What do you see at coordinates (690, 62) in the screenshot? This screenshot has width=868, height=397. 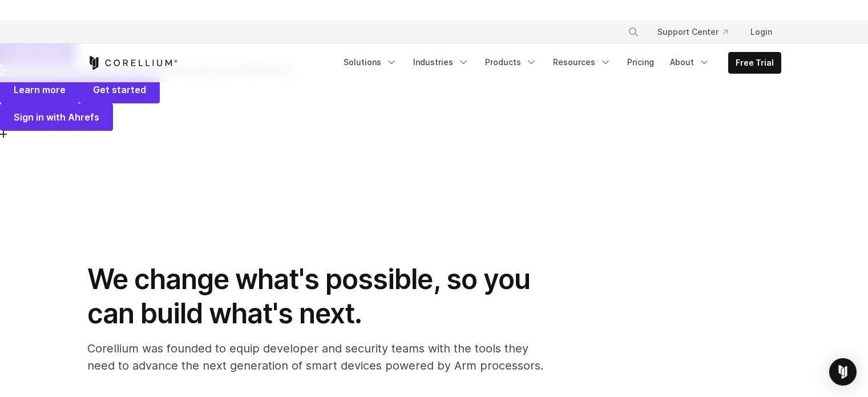 I see `a: About` at bounding box center [690, 62].